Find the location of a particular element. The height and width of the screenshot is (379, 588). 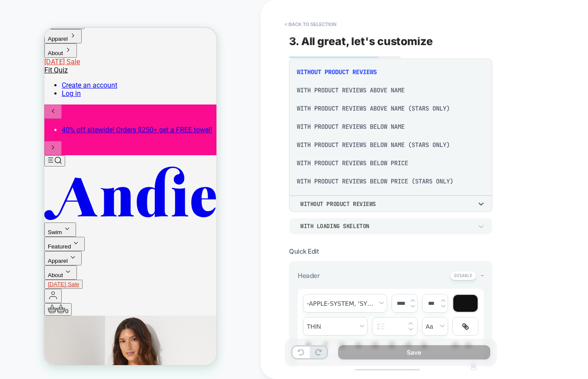

li: Slide 1 of 1 is located at coordinates (97, 102).